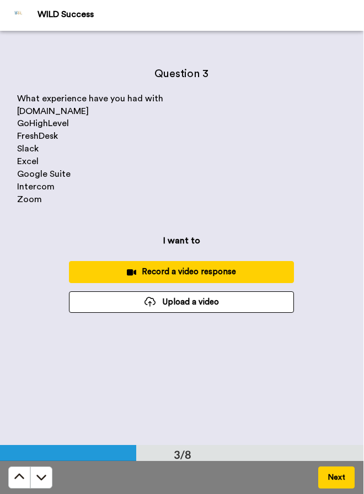 Image resolution: width=364 pixels, height=494 pixels. Describe the element at coordinates (30, 199) in the screenshot. I see `span: Zoom` at that location.